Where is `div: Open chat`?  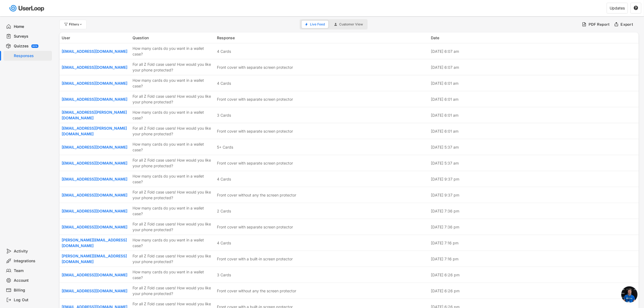 div: Open chat is located at coordinates (629, 294).